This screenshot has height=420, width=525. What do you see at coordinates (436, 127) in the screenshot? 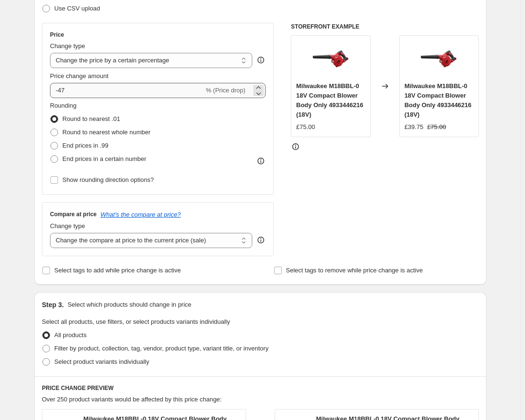
I see `strike: £75.00` at bounding box center [436, 127].